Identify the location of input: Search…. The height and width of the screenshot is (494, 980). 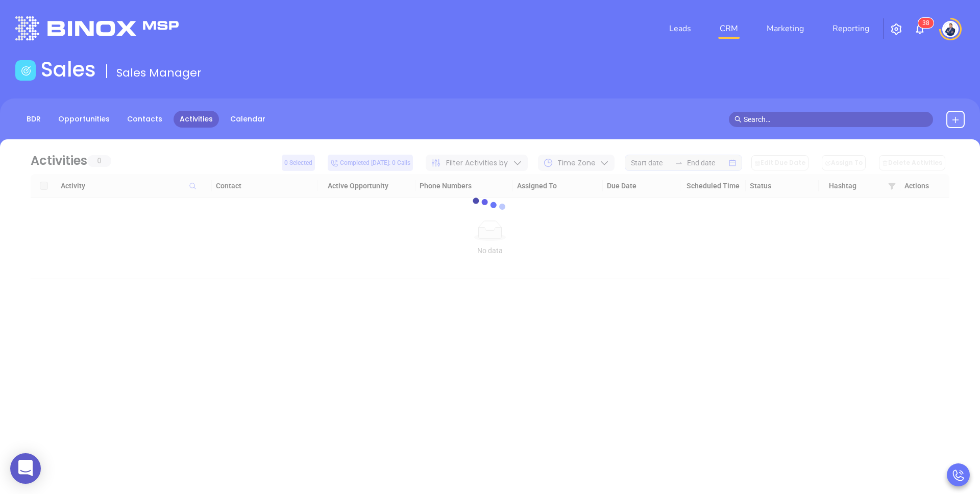
(835, 119).